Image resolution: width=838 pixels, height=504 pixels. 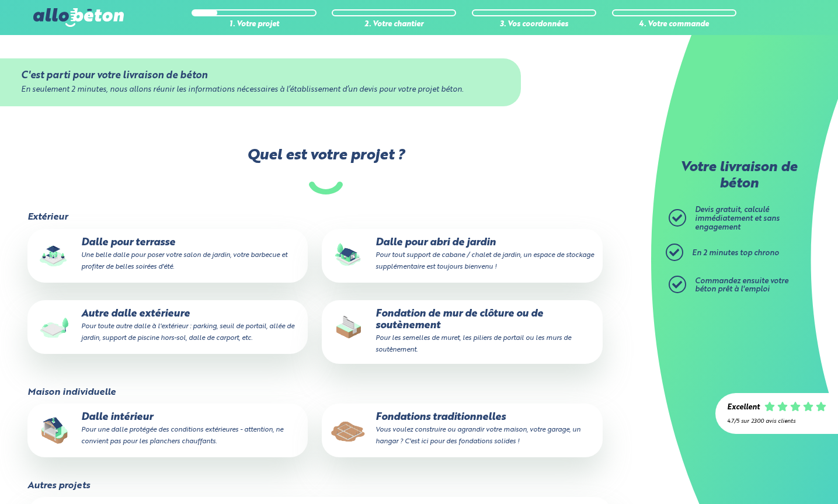 What do you see at coordinates (394, 24) in the screenshot?
I see `div: 2. Votre chantier` at bounding box center [394, 24].